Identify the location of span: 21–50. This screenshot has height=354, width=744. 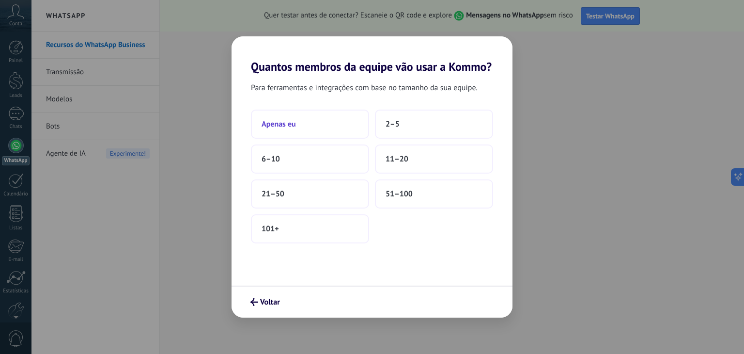
(273, 194).